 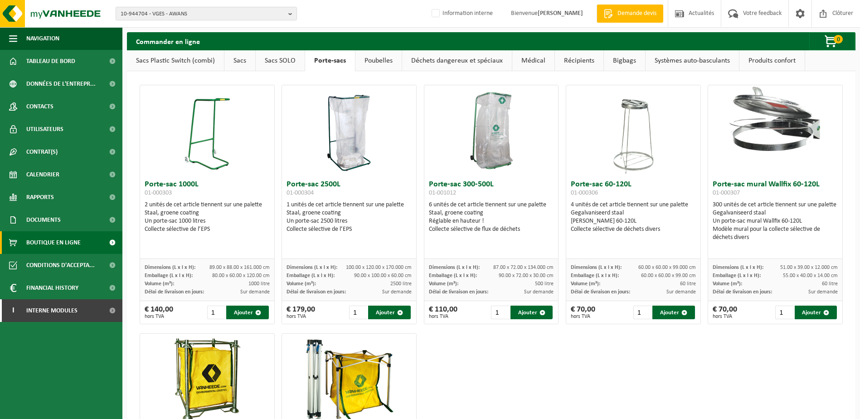 I want to click on a: Systèmes auto-basculants, so click(x=692, y=61).